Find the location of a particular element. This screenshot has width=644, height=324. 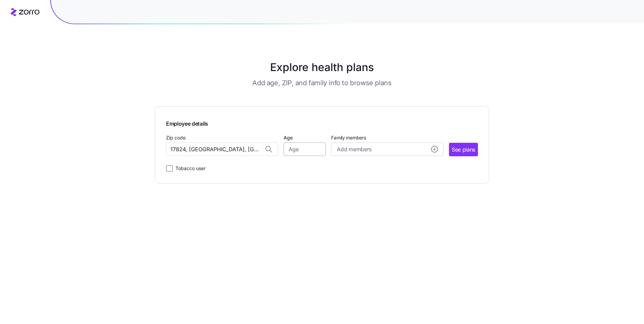

svg: add icon is located at coordinates (435, 149).